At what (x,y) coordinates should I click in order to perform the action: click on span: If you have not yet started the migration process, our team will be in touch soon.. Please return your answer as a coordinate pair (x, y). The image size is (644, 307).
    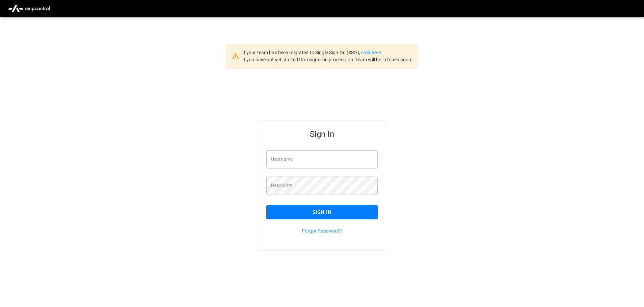
    Looking at the image, I should click on (328, 60).